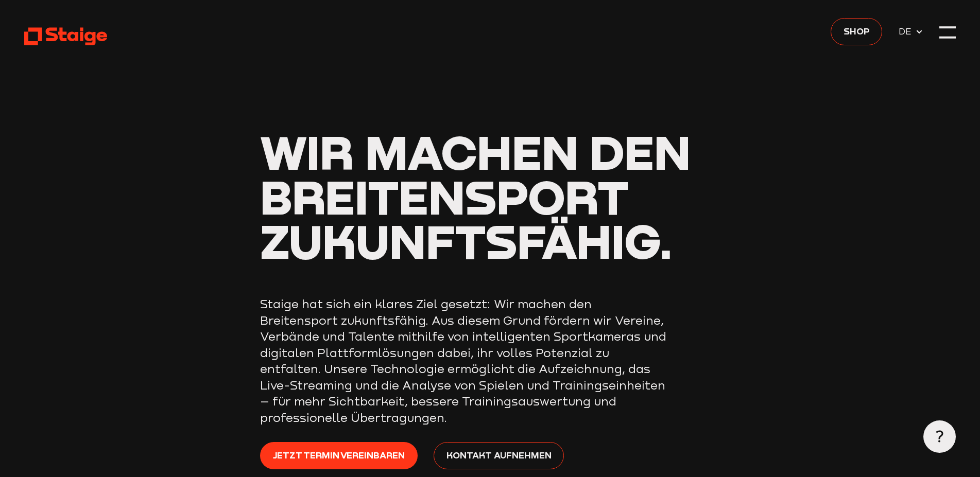 This screenshot has height=477, width=980. Describe the element at coordinates (499, 454) in the screenshot. I see `span: Kontakt aufnehmen` at that location.